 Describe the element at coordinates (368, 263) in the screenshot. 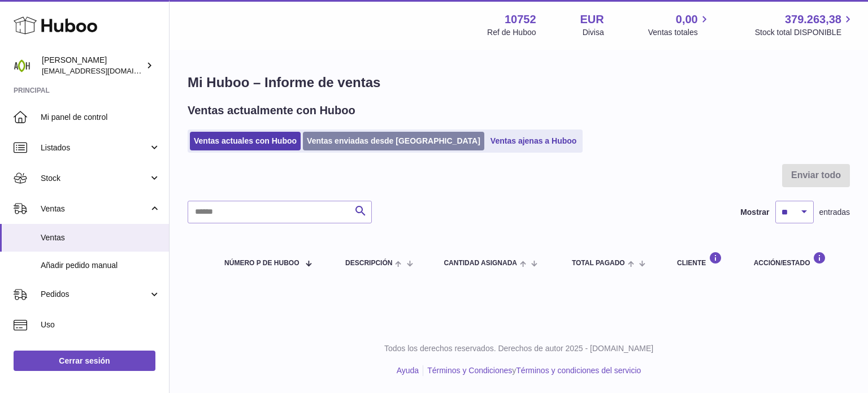

I see `span: Descripción` at that location.